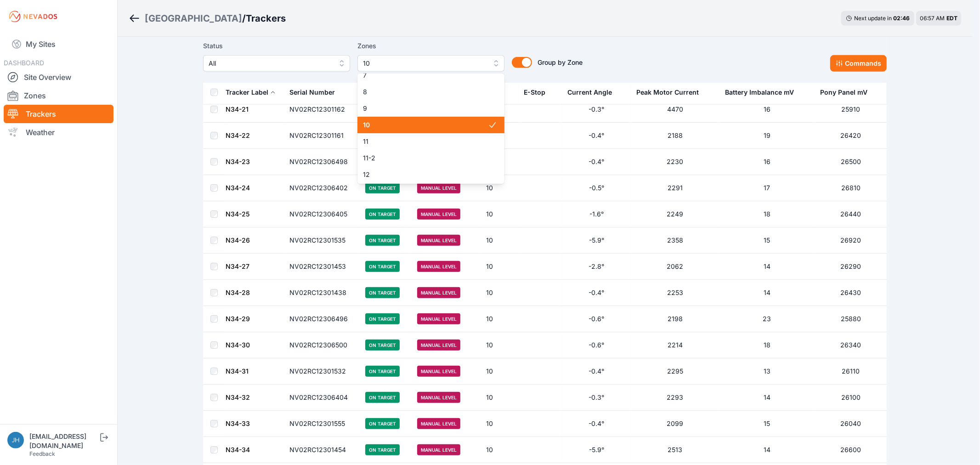  Describe the element at coordinates (426, 108) in the screenshot. I see `span: 9` at that location.